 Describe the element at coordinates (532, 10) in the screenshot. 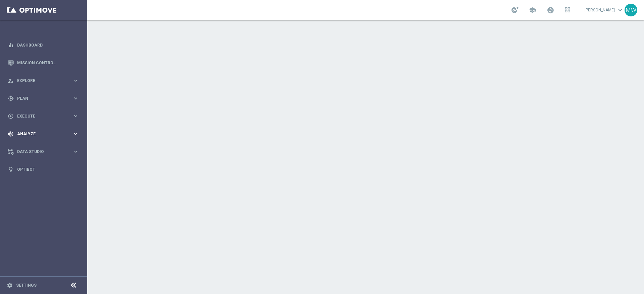

I see `span: school` at that location.